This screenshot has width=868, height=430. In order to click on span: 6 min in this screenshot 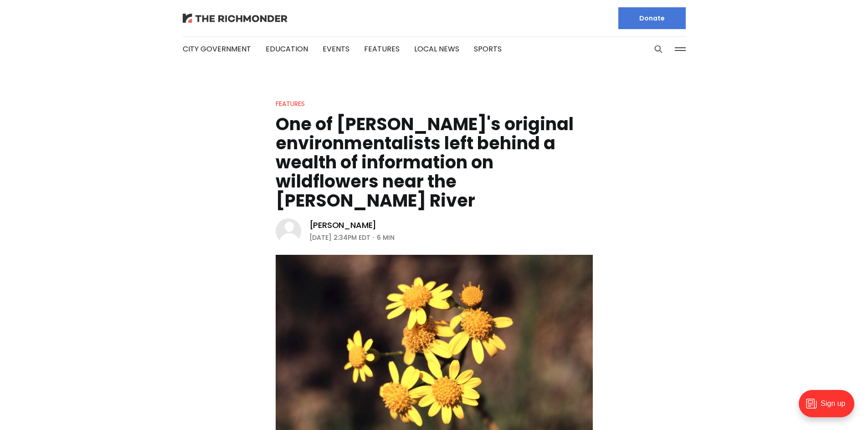, I will do `click(386, 237)`.